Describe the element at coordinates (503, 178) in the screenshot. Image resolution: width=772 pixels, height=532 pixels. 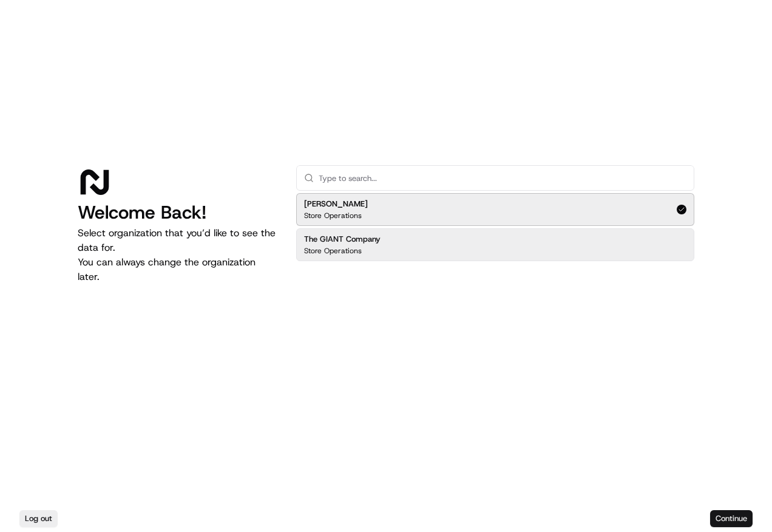
I see `input: Type to search...` at that location.